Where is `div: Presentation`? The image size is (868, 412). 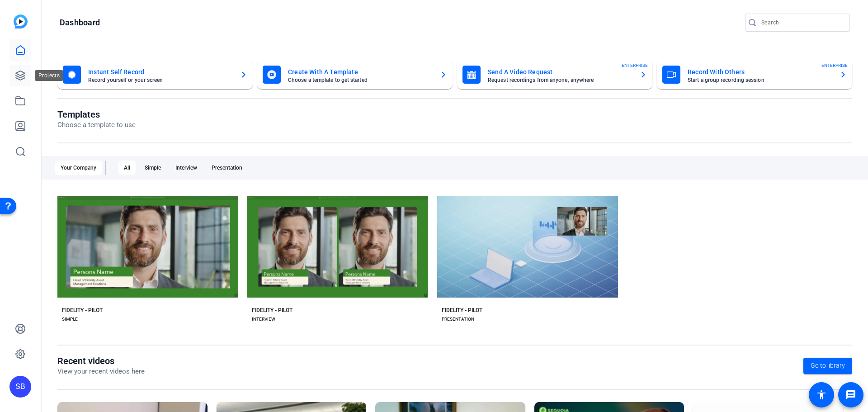
div: Presentation is located at coordinates (227, 168).